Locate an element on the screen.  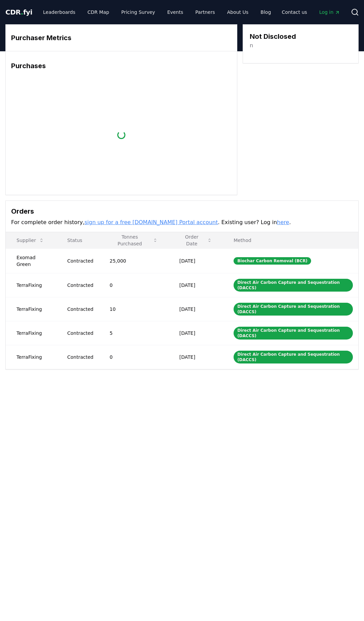
a: Blog is located at coordinates (266, 12).